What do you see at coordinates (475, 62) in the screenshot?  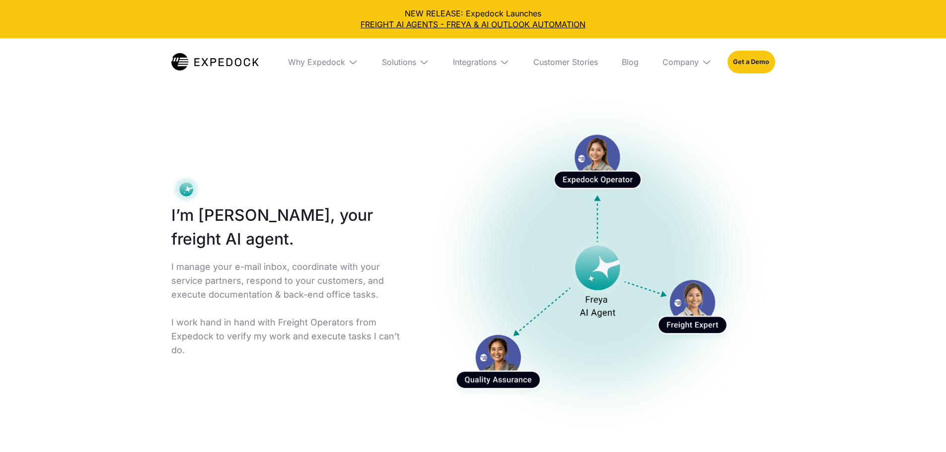 I see `div: Integrations` at bounding box center [475, 62].